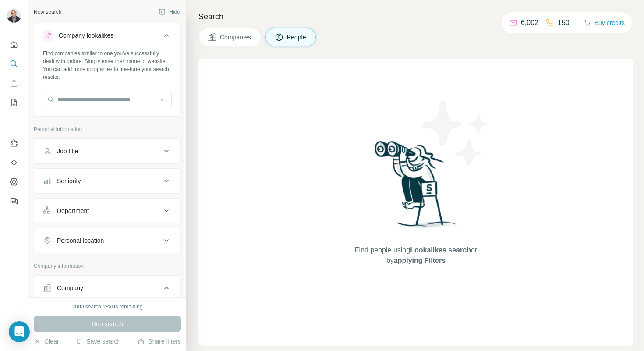 The width and height of the screenshot is (644, 351). Describe the element at coordinates (416, 255) in the screenshot. I see `span: Find people using or by` at that location.